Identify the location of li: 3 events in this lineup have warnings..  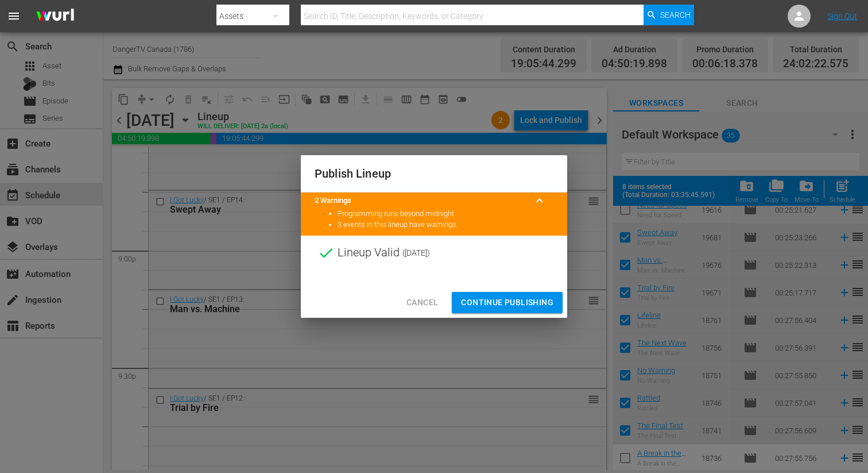
(445, 225).